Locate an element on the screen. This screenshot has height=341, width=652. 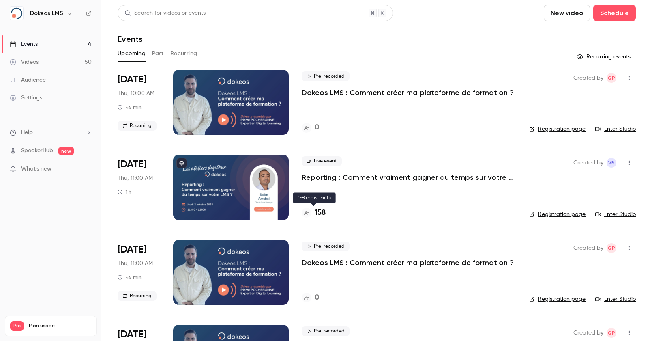
span: Live event is located at coordinates (322, 161).